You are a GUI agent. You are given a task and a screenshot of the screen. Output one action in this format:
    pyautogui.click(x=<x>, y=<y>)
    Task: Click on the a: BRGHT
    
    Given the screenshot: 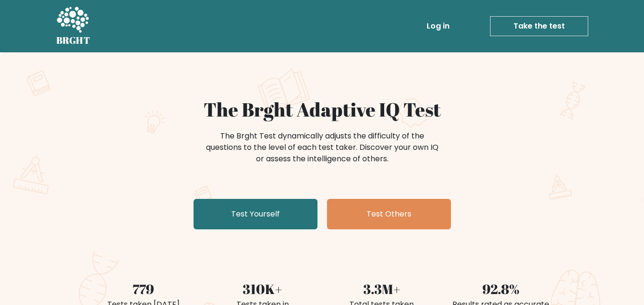 What is the action you would take?
    pyautogui.click(x=73, y=26)
    